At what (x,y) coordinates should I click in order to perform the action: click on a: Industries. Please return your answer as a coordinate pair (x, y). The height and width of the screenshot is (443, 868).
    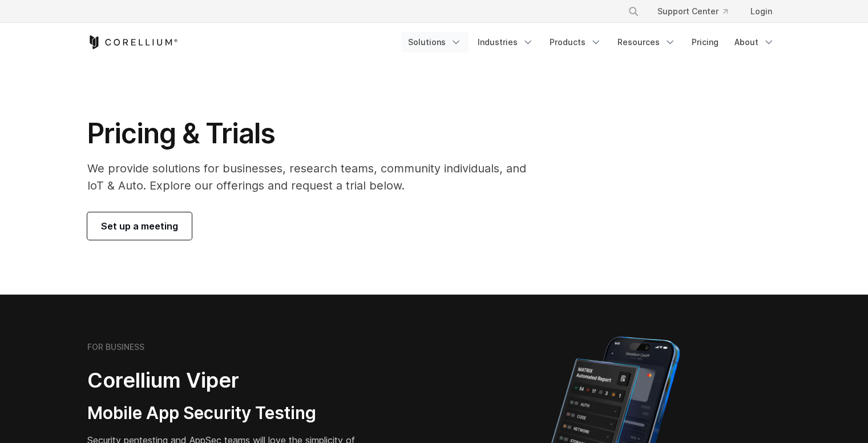
    Looking at the image, I should click on (506, 42).